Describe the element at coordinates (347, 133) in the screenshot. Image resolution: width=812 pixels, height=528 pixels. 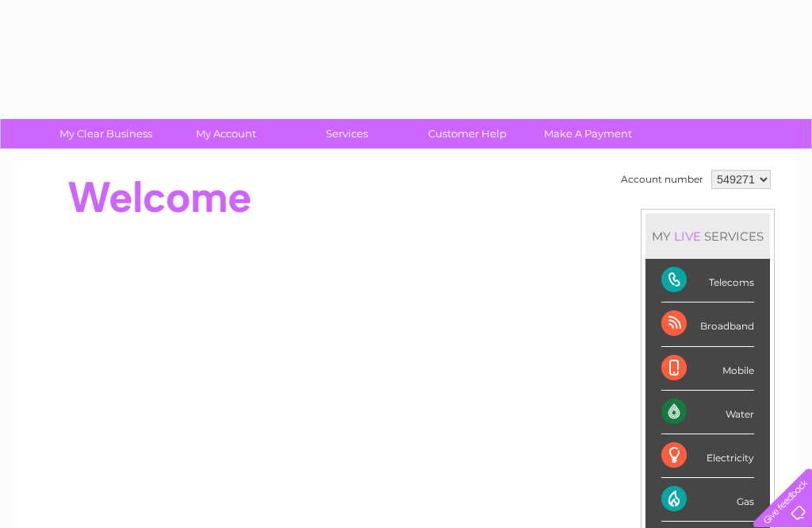
I see `a: Services` at that location.